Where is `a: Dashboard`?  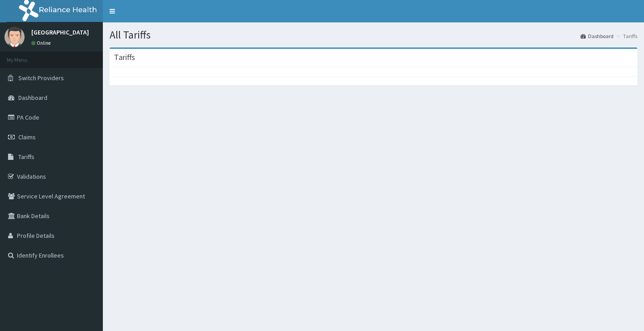
a: Dashboard is located at coordinates (597, 36).